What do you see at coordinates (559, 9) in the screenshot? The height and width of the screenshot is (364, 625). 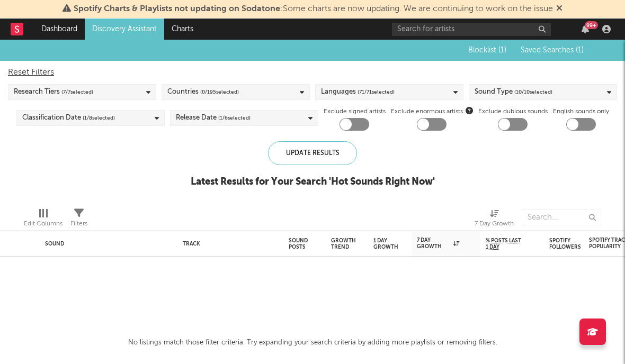 I see `span: Dismiss` at bounding box center [559, 9].